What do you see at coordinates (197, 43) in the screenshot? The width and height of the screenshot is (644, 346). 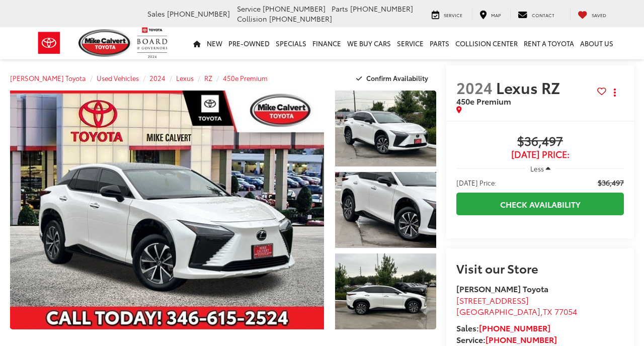 I see `a: Home` at bounding box center [197, 43].